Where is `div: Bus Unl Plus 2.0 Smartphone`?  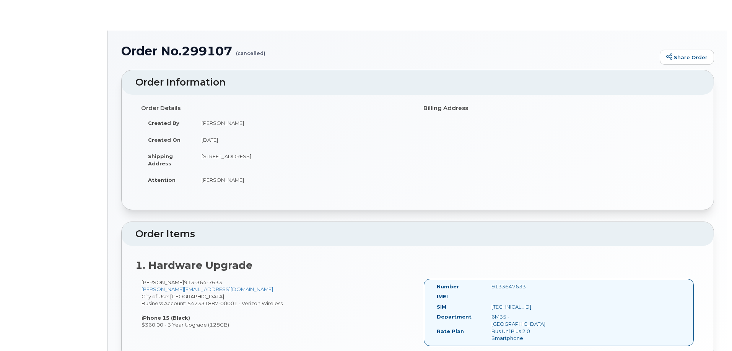 div: Bus Unl Plus 2.0 Smartphone is located at coordinates (524, 335).